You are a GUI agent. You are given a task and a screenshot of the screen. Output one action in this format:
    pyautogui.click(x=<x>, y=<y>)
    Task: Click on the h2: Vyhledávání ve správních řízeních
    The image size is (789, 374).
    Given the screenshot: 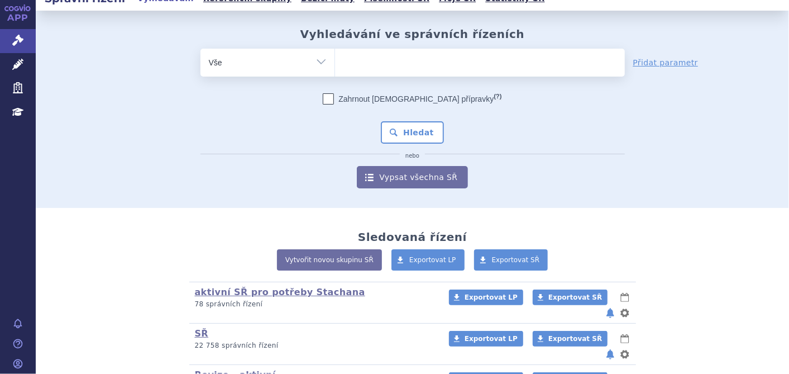 What is the action you would take?
    pyautogui.click(x=413, y=34)
    